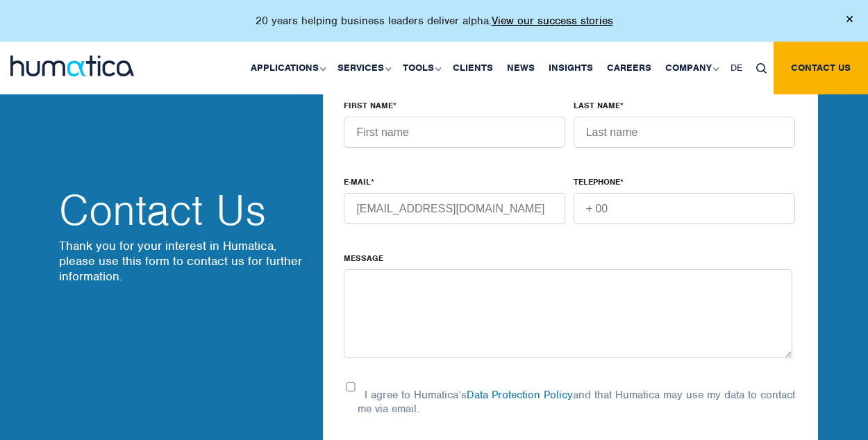  Describe the element at coordinates (454, 208) in the screenshot. I see `input: name@company.com` at that location.